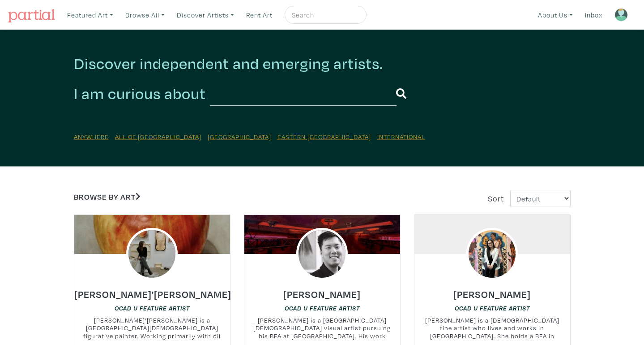  What do you see at coordinates (556, 15) in the screenshot?
I see `a: About Us` at bounding box center [556, 15].